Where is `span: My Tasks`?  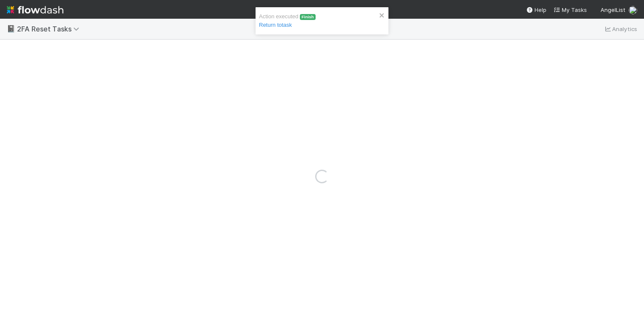
span: My Tasks is located at coordinates (570, 10).